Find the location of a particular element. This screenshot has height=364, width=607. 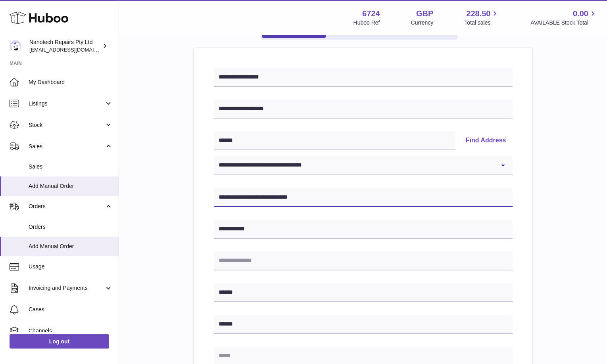

span: Total sales is located at coordinates (481, 22).